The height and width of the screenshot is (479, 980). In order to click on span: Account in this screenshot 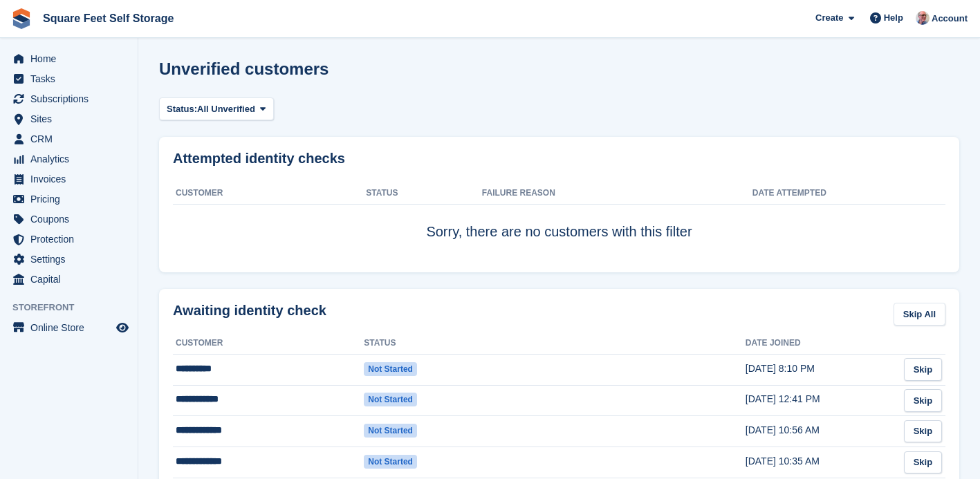, I will do `click(950, 19)`.